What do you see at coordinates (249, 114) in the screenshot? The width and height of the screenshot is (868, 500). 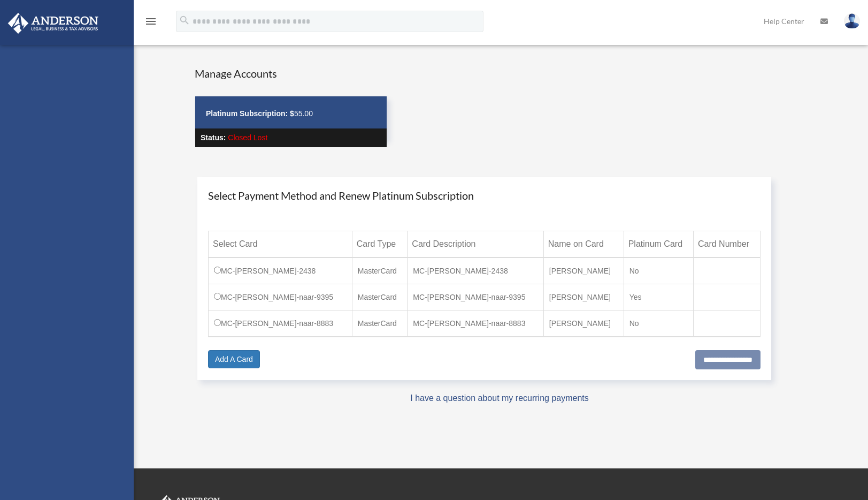 I see `strong: Platinum Subscription: $` at bounding box center [249, 114].